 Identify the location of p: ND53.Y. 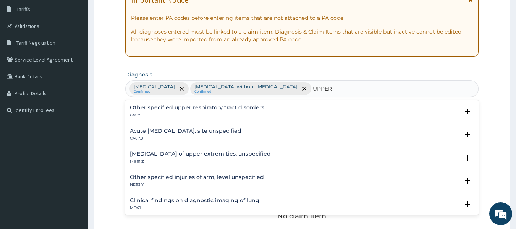
(197, 184).